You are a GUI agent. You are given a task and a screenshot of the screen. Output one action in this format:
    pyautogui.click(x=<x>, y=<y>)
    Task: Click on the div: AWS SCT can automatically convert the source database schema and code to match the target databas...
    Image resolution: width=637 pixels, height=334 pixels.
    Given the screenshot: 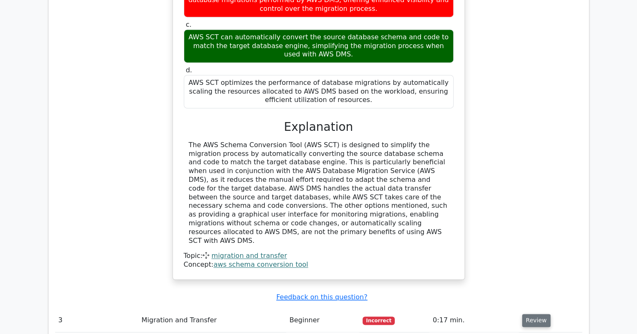 What is the action you would take?
    pyautogui.click(x=319, y=46)
    